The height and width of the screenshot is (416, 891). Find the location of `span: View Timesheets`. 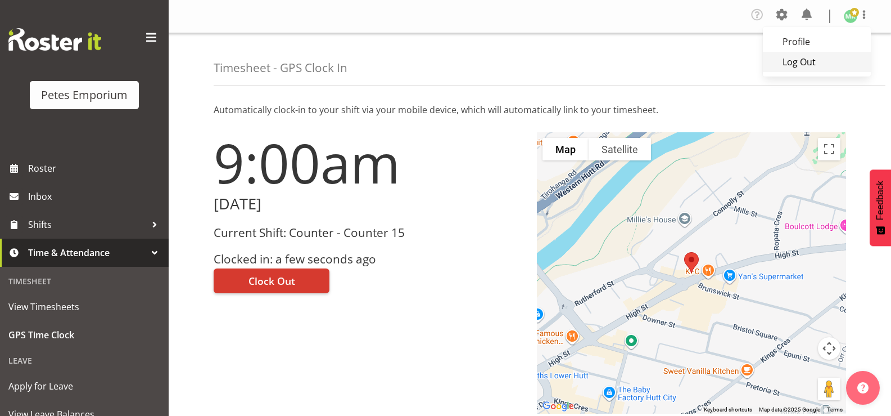

span: View Timesheets is located at coordinates (84, 306).